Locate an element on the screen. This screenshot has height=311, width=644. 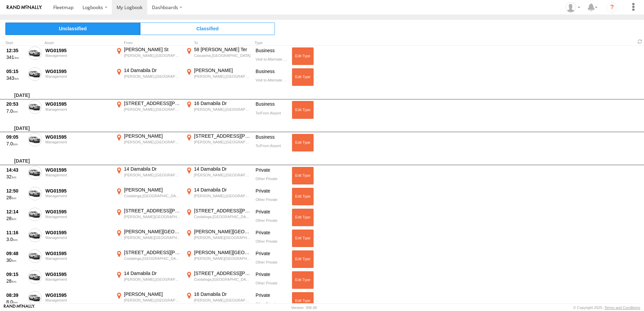
a: Visit our Website is located at coordinates (19, 308).